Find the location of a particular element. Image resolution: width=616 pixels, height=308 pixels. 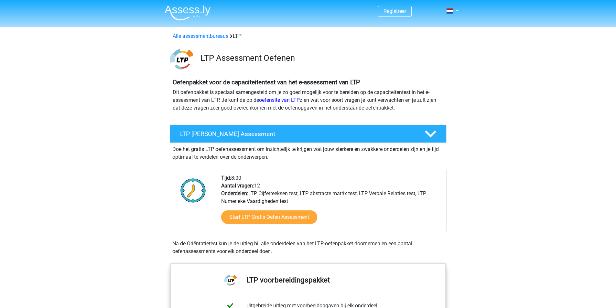

div: LTP is located at coordinates (308, 36).